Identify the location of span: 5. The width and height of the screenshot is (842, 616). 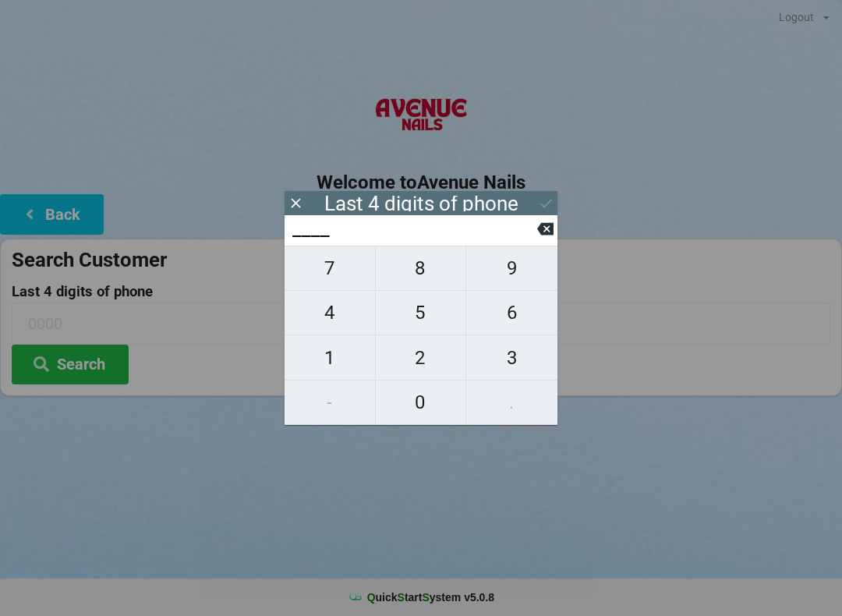
(421, 313).